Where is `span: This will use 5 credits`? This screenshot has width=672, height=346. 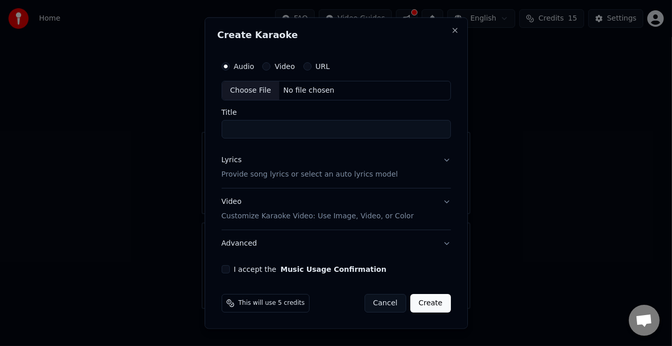 span: This will use 5 credits is located at coordinates (271, 303).